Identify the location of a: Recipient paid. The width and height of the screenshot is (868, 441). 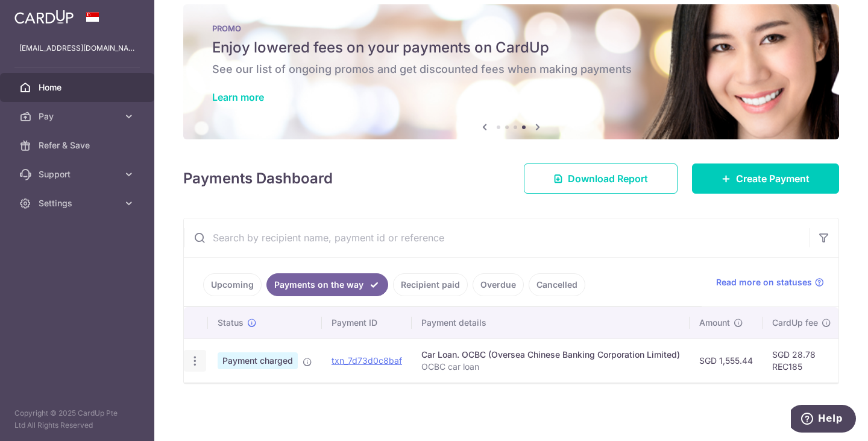
(431, 285).